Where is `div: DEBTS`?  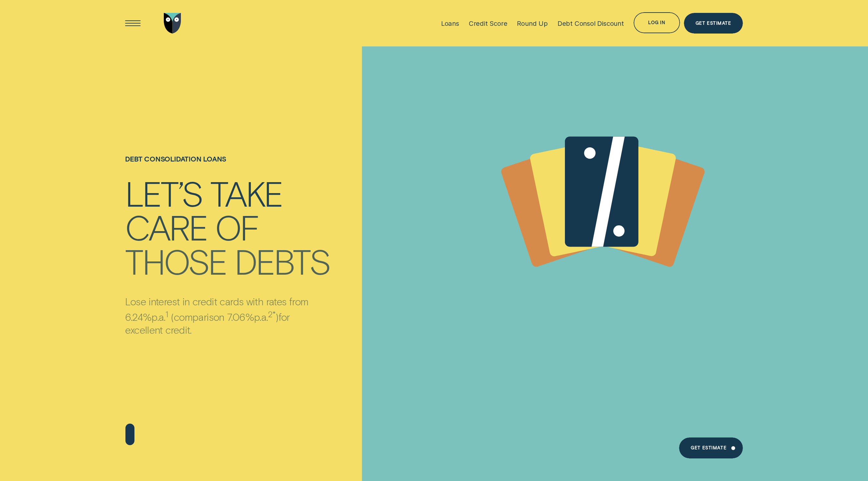
div: DEBTS is located at coordinates (282, 261).